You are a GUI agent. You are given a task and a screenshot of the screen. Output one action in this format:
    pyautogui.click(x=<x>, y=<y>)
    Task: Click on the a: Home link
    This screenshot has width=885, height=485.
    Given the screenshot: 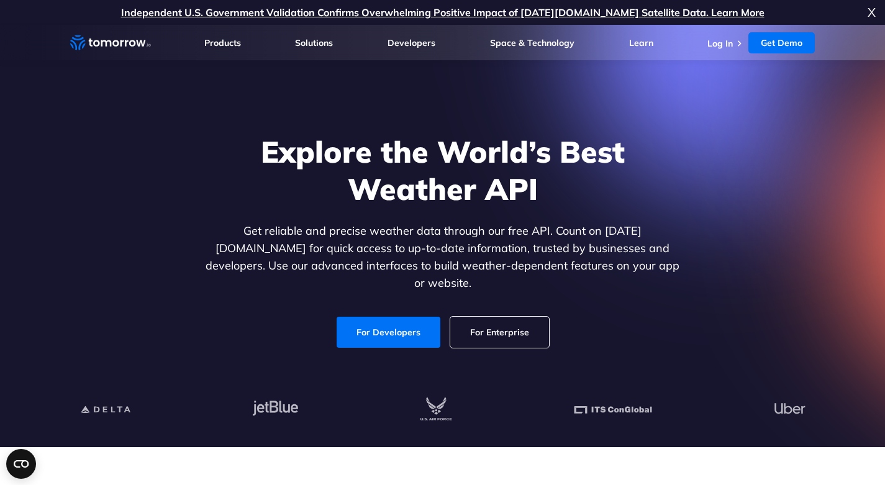 What is the action you would take?
    pyautogui.click(x=111, y=43)
    